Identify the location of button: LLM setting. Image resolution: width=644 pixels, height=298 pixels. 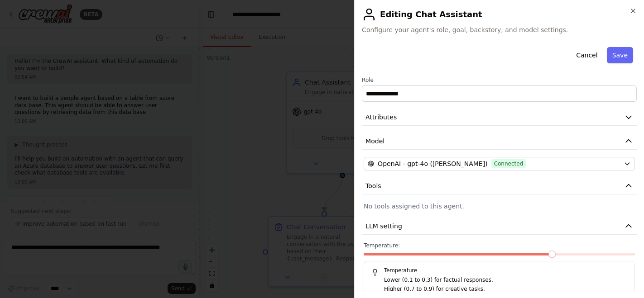
(499, 226).